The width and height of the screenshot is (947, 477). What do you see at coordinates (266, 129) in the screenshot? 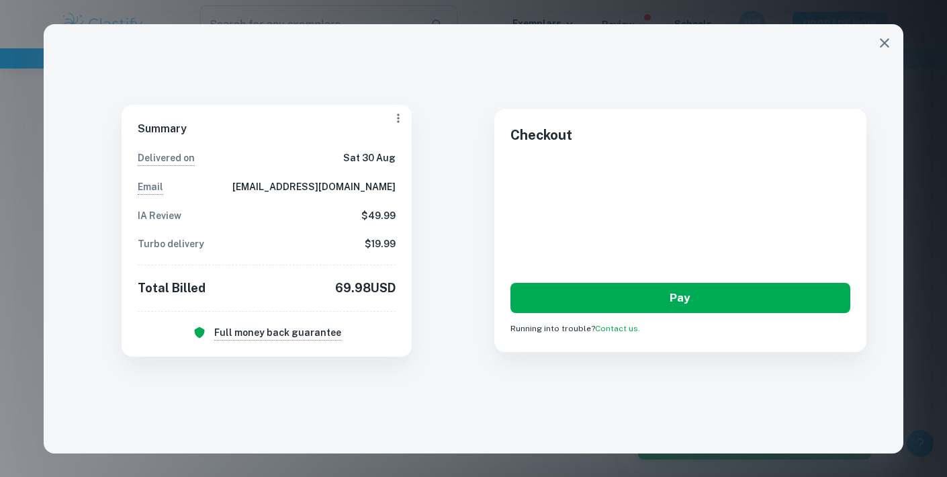
I see `h6: Summary` at bounding box center [266, 129].